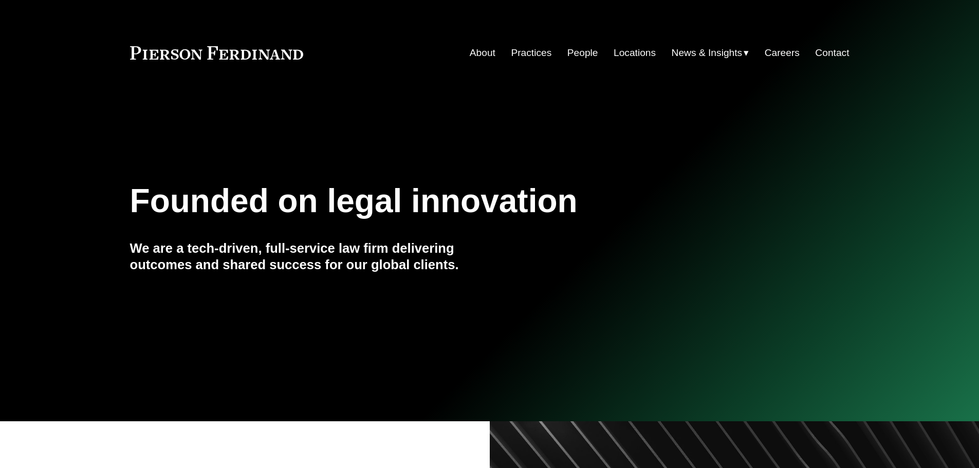 This screenshot has width=979, height=468. What do you see at coordinates (832, 53) in the screenshot?
I see `a: Contact` at bounding box center [832, 53].